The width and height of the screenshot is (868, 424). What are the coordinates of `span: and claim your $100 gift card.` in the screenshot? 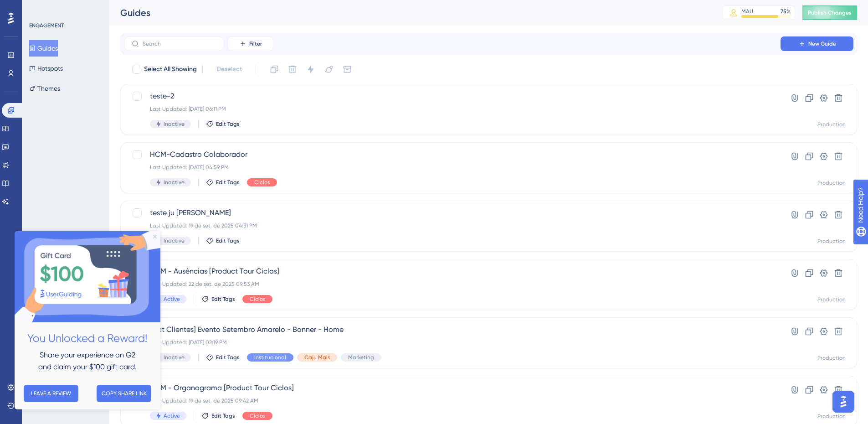 It's located at (73, 135).